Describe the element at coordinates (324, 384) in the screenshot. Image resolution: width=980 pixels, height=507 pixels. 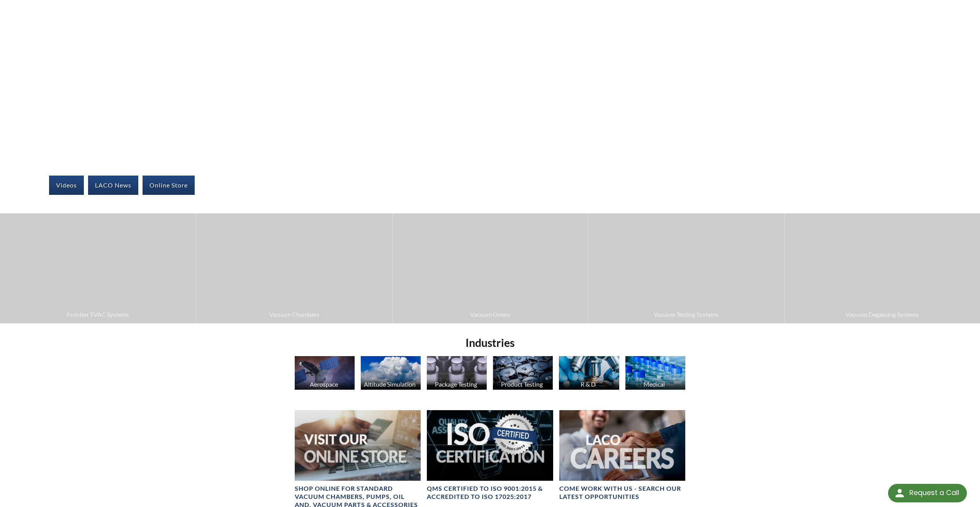
I see `div: Aerospace` at that location.